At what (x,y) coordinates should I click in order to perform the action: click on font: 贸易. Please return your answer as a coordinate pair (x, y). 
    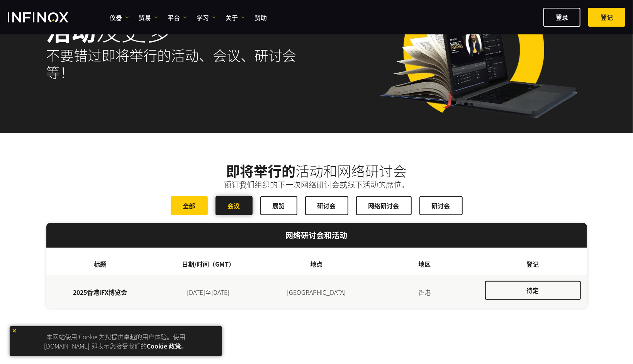
    Looking at the image, I should click on (145, 18).